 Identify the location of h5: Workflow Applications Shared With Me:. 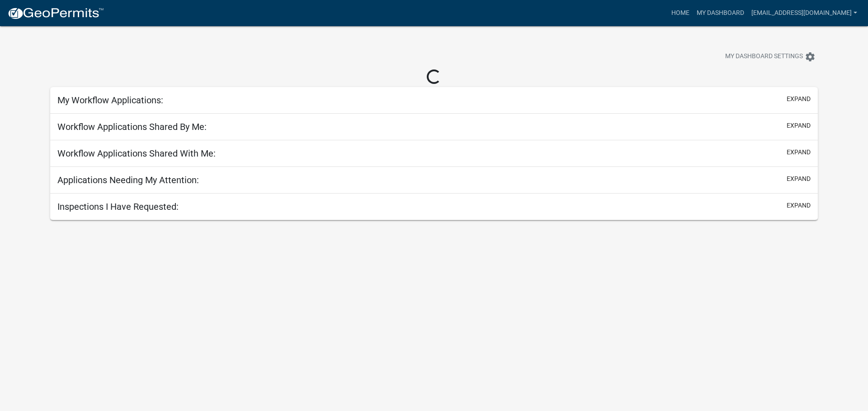
(136, 153).